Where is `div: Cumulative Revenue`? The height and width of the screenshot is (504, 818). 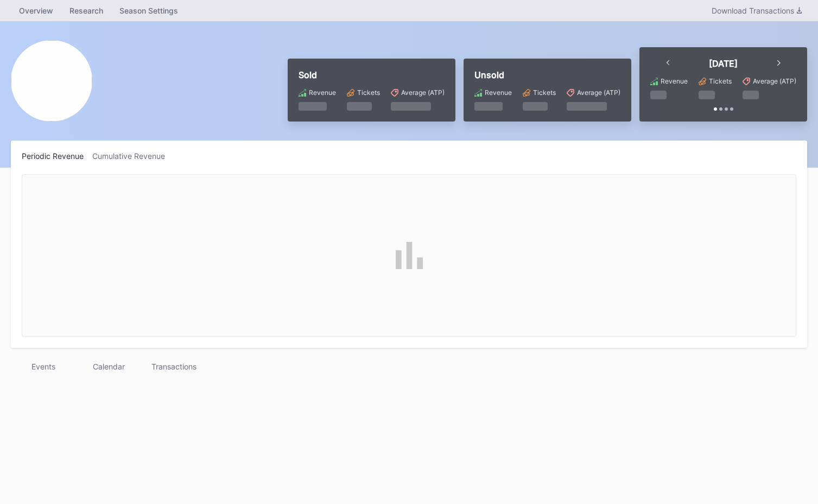 div: Cumulative Revenue is located at coordinates (133, 156).